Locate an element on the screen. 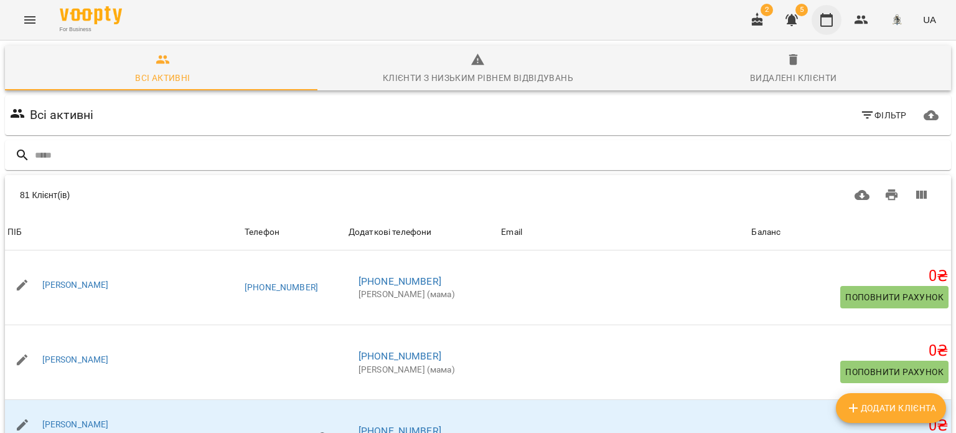  button: Додати клієнта is located at coordinates (891, 408).